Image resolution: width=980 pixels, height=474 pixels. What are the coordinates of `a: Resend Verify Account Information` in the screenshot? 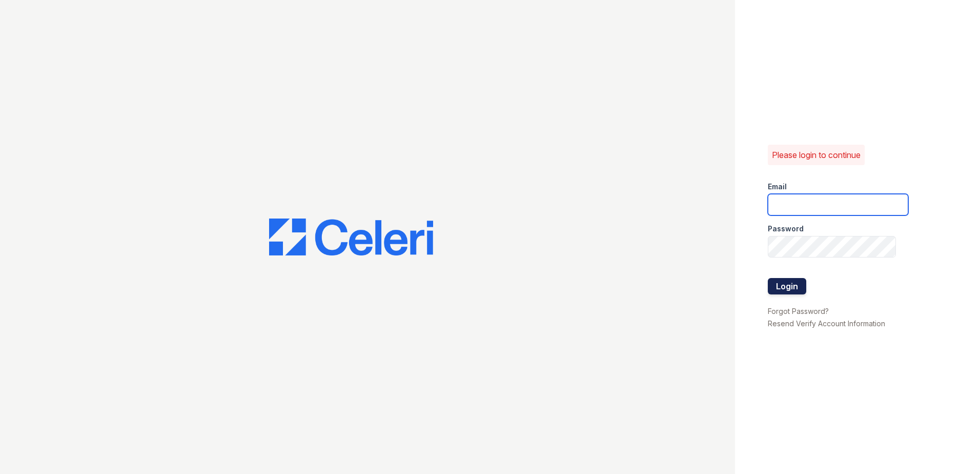 It's located at (826, 323).